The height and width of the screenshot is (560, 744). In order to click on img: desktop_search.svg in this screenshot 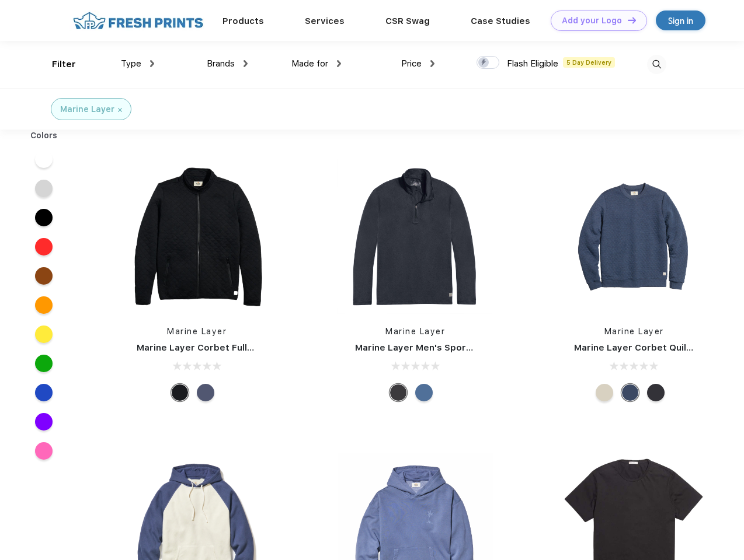, I will do `click(656, 64)`.